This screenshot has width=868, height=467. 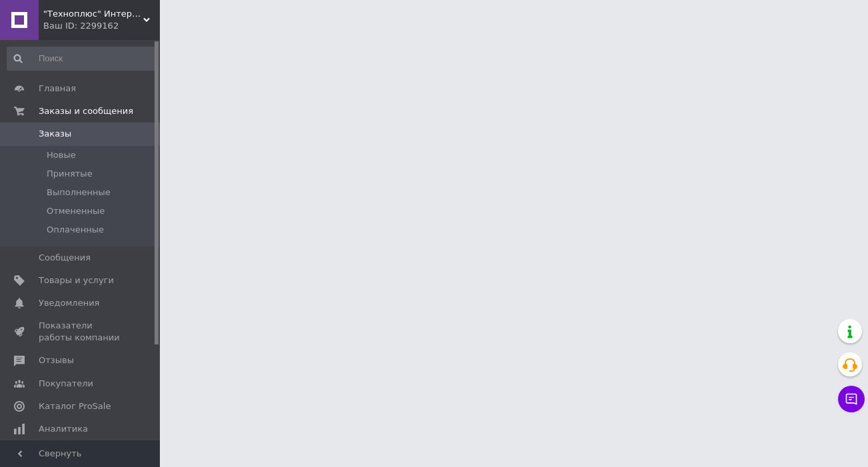 What do you see at coordinates (75, 407) in the screenshot?
I see `span: Каталог ProSale` at bounding box center [75, 407].